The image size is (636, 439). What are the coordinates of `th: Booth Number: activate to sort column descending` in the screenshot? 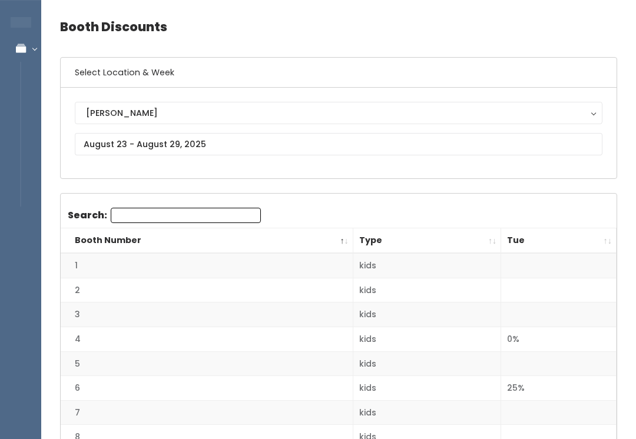 It's located at (207, 241).